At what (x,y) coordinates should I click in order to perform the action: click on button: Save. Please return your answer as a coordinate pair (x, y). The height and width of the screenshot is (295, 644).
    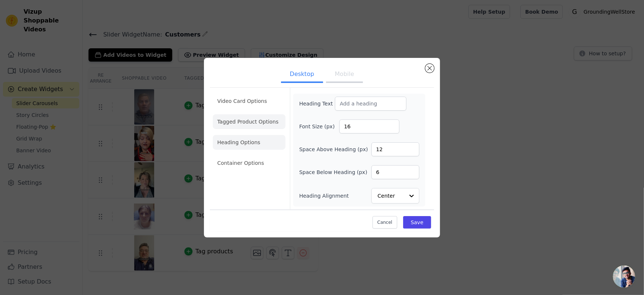
    Looking at the image, I should click on (417, 222).